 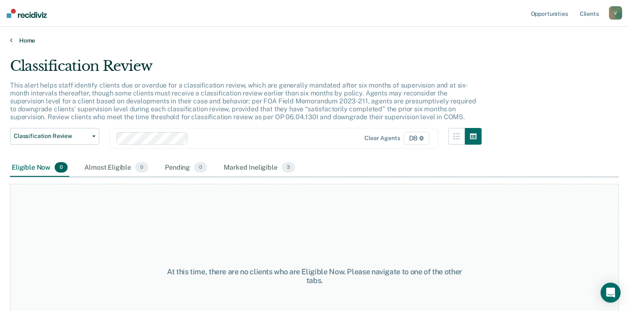 I want to click on div: Classification Review, so click(x=246, y=69).